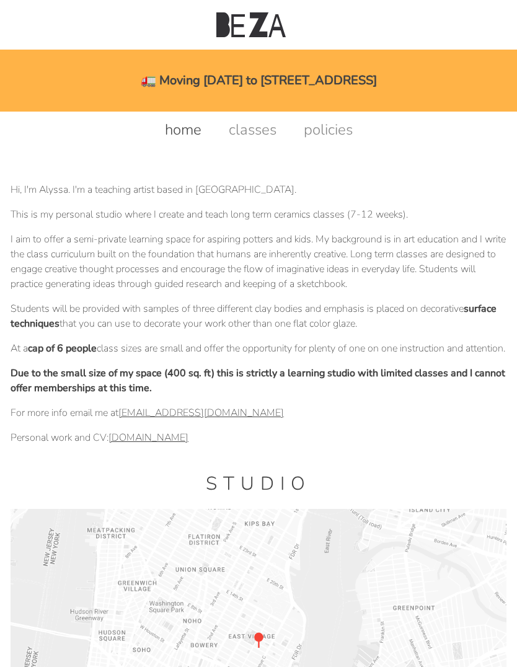  What do you see at coordinates (259, 484) in the screenshot?
I see `h1: Studio` at bounding box center [259, 484].